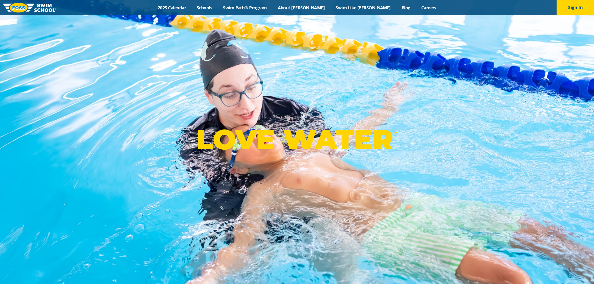 The image size is (594, 284). I want to click on p: LOVE WATER, so click(297, 139).